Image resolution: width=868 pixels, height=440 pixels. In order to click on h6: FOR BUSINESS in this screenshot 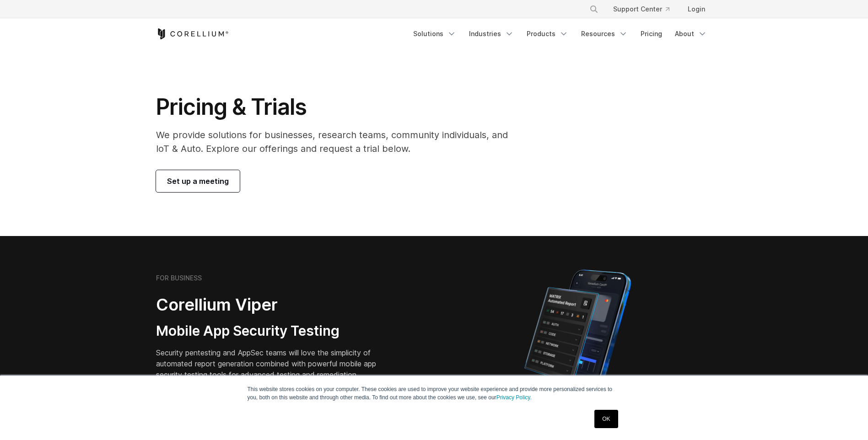, I will do `click(179, 278)`.